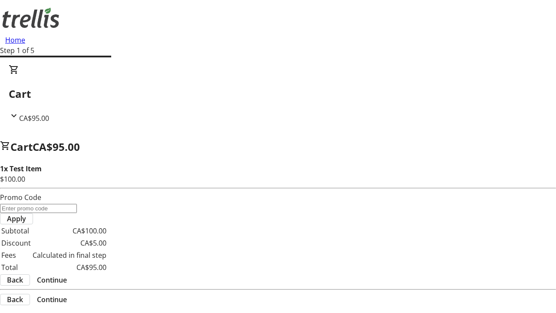  I want to click on td: Fees, so click(16, 255).